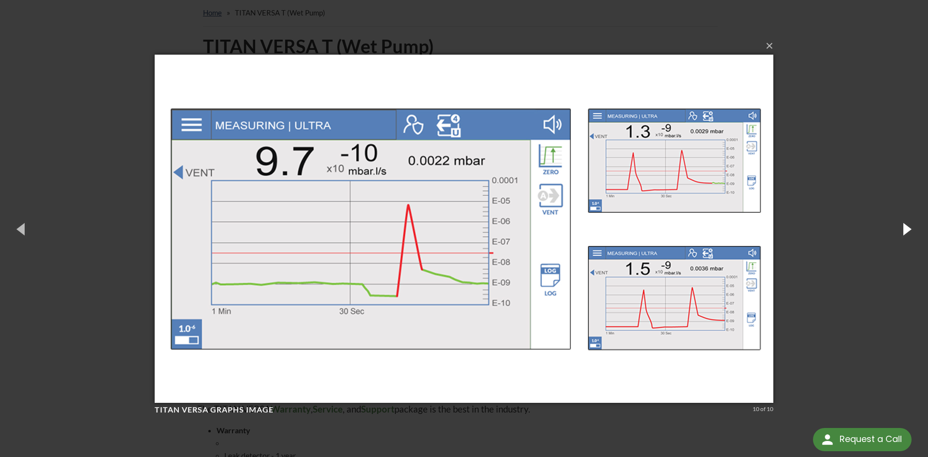  Describe the element at coordinates (907, 229) in the screenshot. I see `button: Next (Right arrow key)` at that location.